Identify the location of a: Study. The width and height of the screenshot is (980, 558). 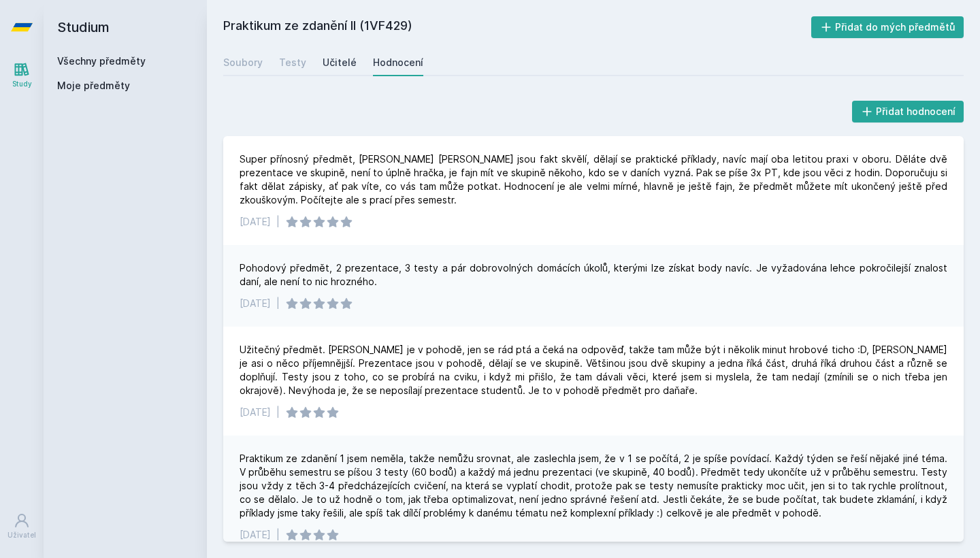
(22, 75).